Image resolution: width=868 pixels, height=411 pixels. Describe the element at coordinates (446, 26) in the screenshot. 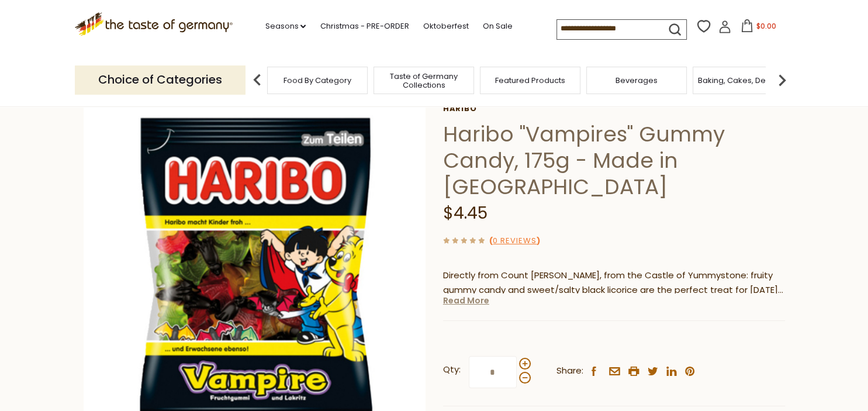

I see `a: Oktoberfest` at that location.